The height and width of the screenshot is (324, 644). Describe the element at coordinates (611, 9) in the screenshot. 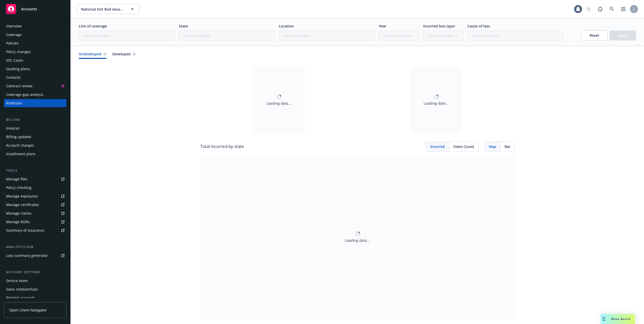

I see `a: Search` at that location.